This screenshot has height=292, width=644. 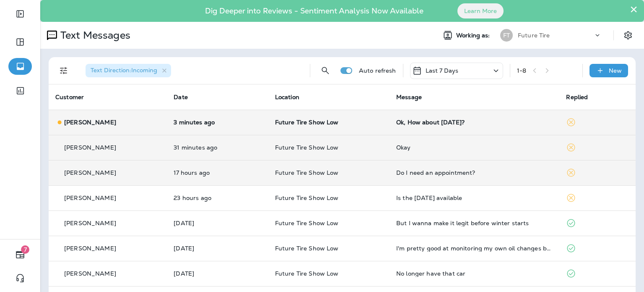 What do you see at coordinates (615, 70) in the screenshot?
I see `p: New` at bounding box center [615, 70].